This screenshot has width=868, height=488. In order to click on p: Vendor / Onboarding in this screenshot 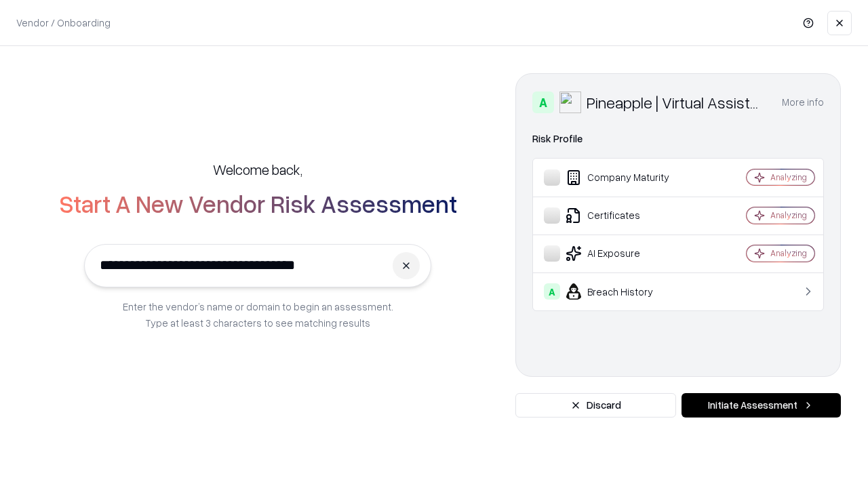, I will do `click(63, 23)`.